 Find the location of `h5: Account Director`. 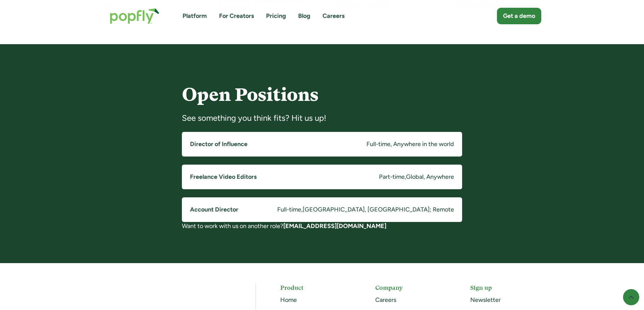

h5: Account Director is located at coordinates (214, 210).